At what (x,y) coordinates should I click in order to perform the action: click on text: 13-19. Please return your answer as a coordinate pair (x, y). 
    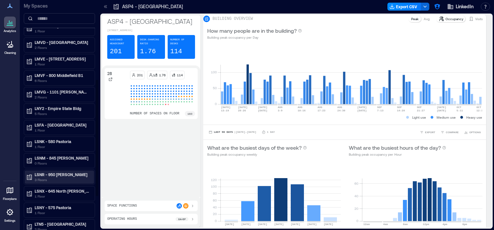
    Looking at the image, I should click on (225, 110).